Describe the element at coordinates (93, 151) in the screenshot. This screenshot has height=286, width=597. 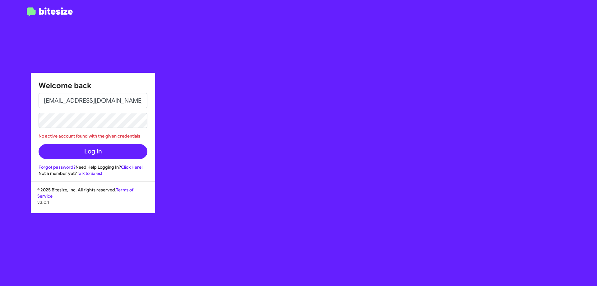
I see `button: Log In` at that location.